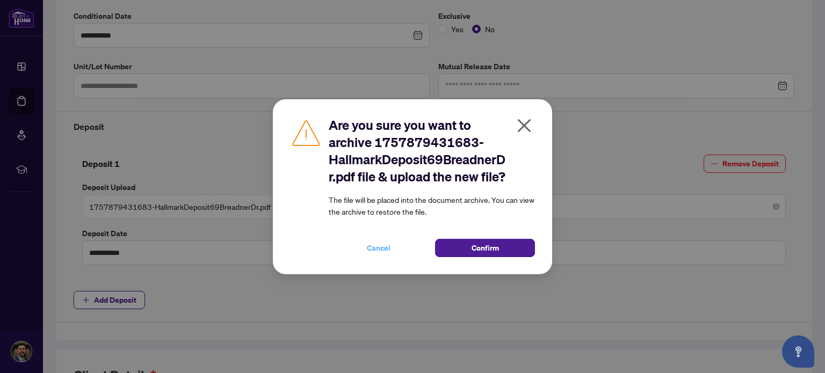 The image size is (825, 373). I want to click on div: The file will be placed into the document archive. You can view the archive to restore the file., so click(432, 187).